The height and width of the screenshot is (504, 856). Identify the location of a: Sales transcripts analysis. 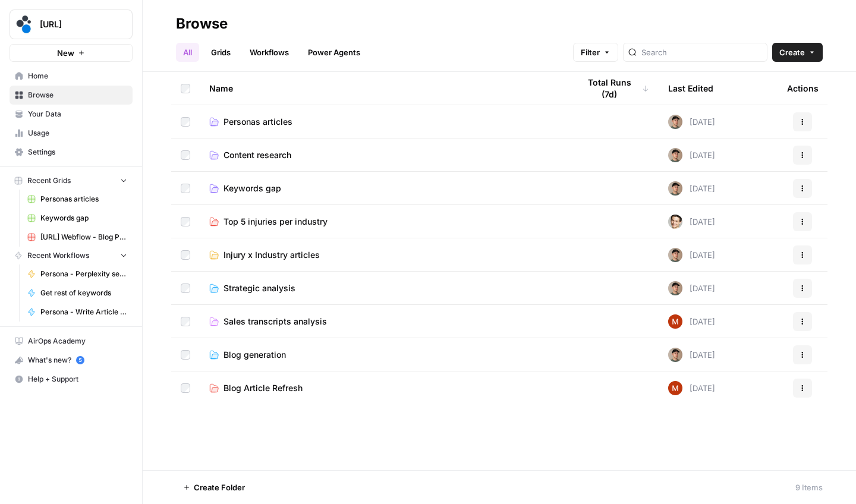
(385, 321).